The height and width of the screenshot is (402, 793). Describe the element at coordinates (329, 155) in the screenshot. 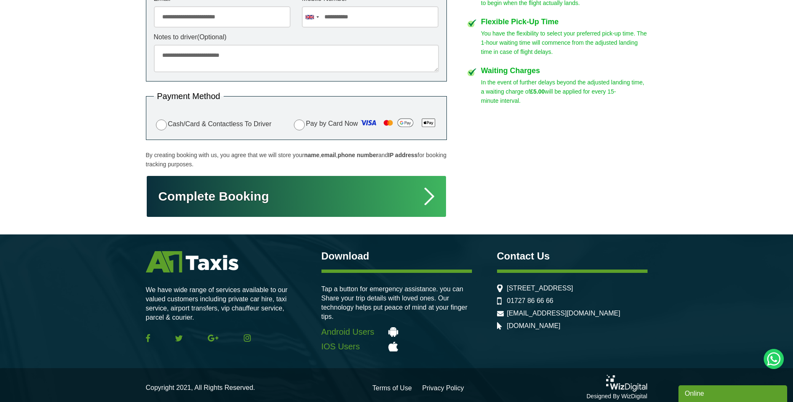

I see `strong: email` at that location.